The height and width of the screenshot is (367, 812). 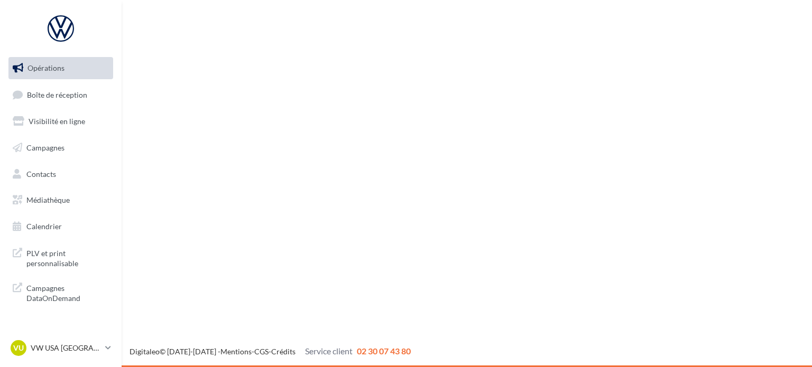 What do you see at coordinates (48, 200) in the screenshot?
I see `span: Médiathèque` at bounding box center [48, 200].